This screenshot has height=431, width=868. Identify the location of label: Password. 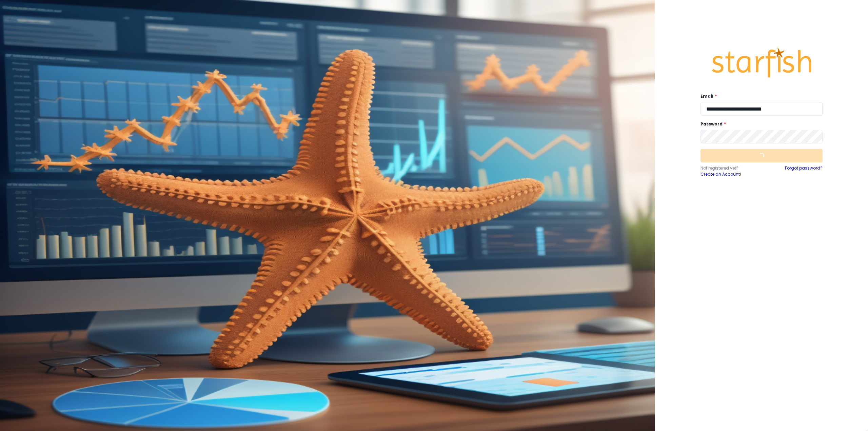
(759, 124).